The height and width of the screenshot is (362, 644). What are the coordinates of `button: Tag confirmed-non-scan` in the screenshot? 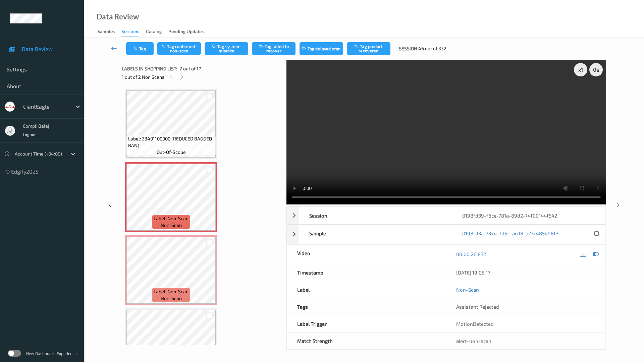 It's located at (179, 49).